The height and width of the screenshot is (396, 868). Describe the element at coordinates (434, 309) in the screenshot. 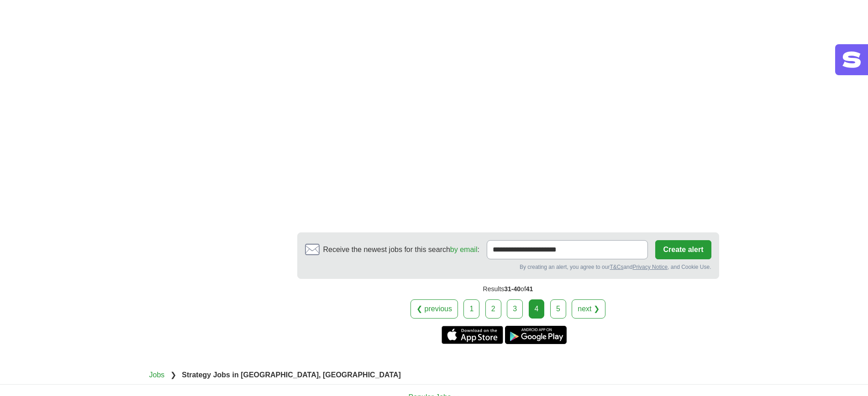

I see `a: ❮ previous` at that location.